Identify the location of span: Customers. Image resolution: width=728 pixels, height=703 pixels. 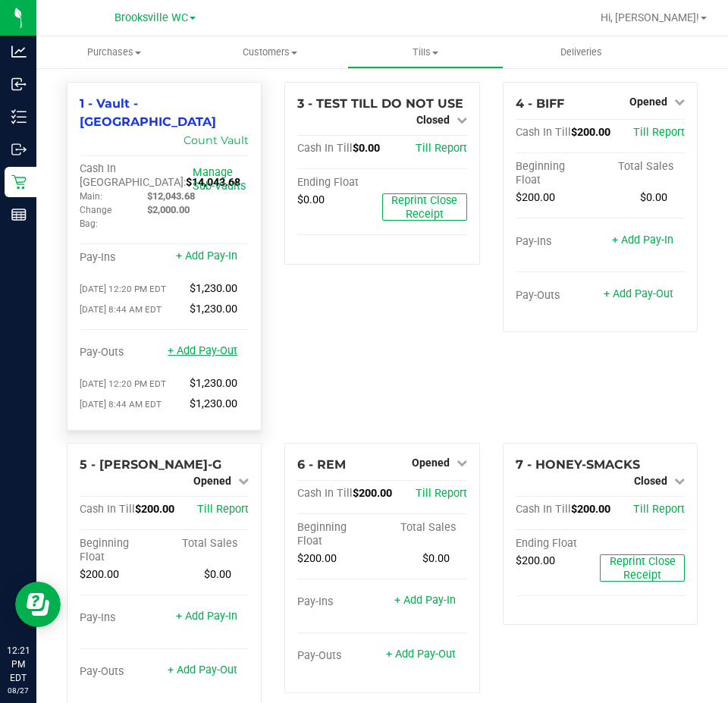
(269, 52).